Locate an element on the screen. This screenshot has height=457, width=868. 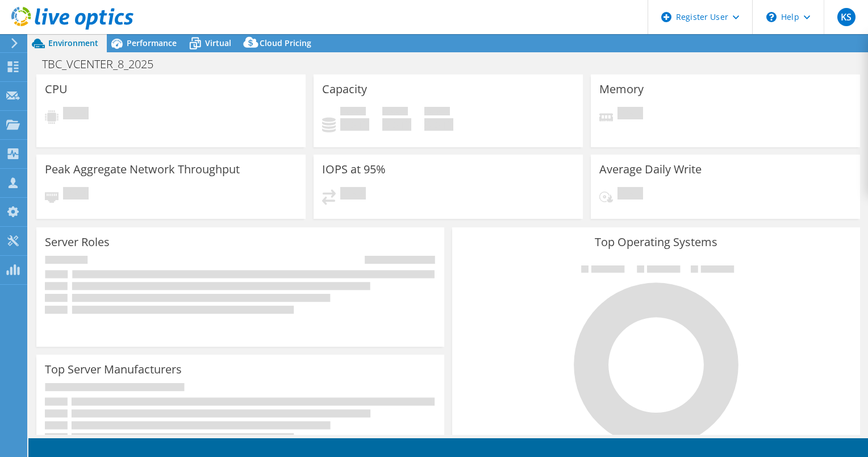
h3: Memory is located at coordinates (622, 89).